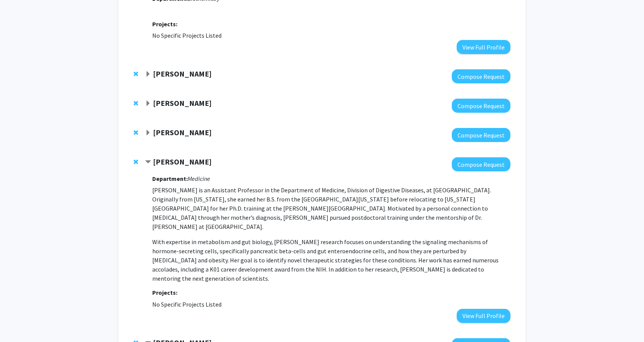 The image size is (644, 342). I want to click on span: Remove Kathryn Oliver from bookmarks, so click(136, 132).